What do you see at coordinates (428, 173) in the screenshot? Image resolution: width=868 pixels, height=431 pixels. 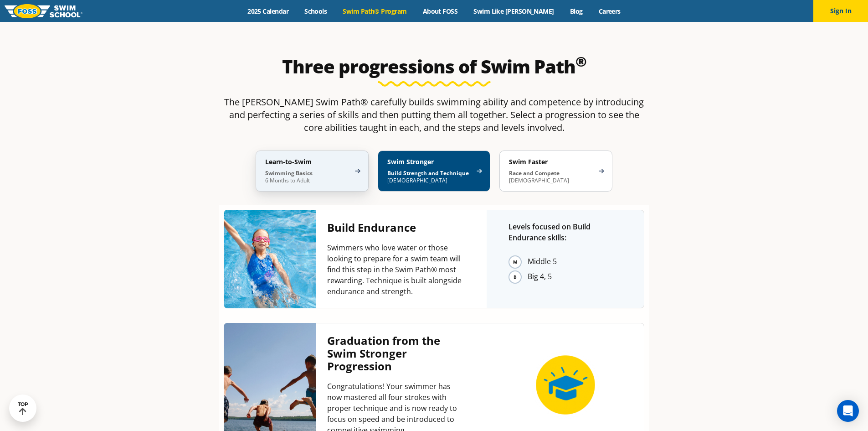 I see `strong: Build Strength and Technique` at bounding box center [428, 173].